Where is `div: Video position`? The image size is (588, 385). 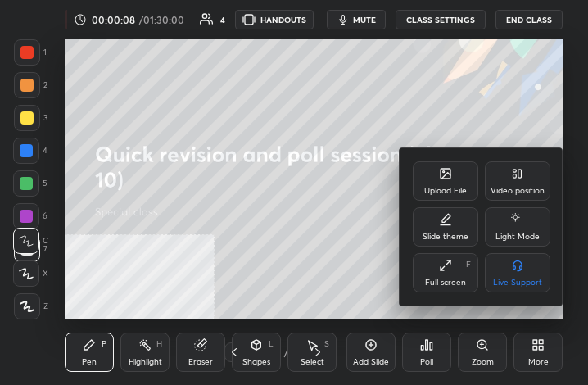 div: Video position is located at coordinates (518, 191).